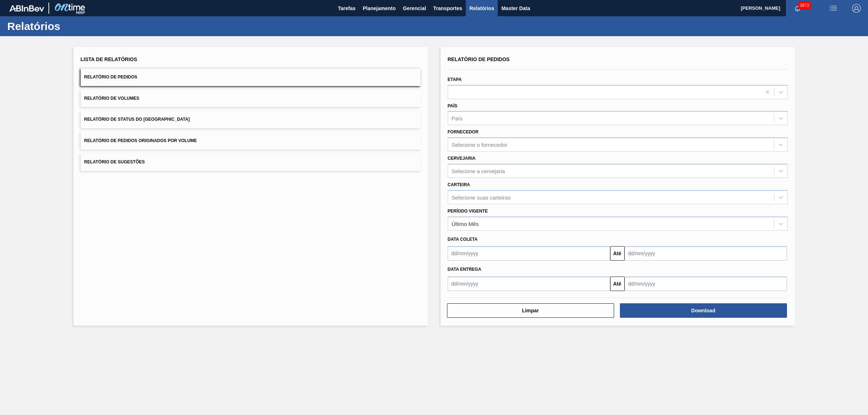 This screenshot has height=415, width=868. What do you see at coordinates (454, 79) in the screenshot?
I see `label: Etapa` at bounding box center [454, 79].